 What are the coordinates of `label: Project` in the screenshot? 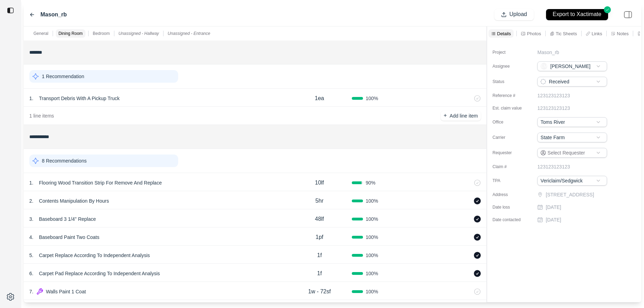 It's located at (510, 53).